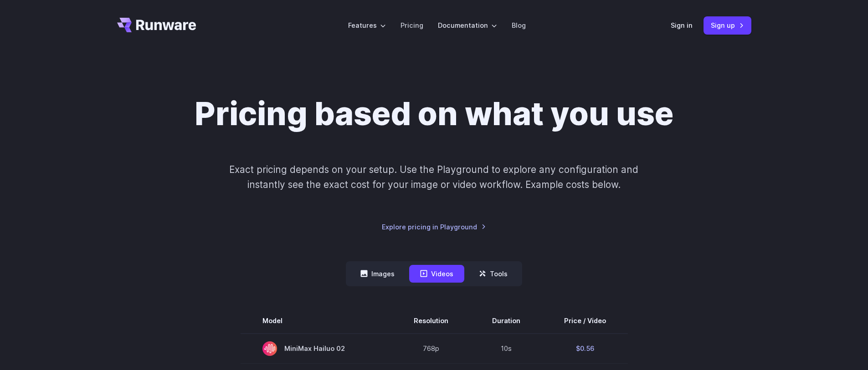  What do you see at coordinates (431, 349) in the screenshot?
I see `td: 768p` at bounding box center [431, 349].